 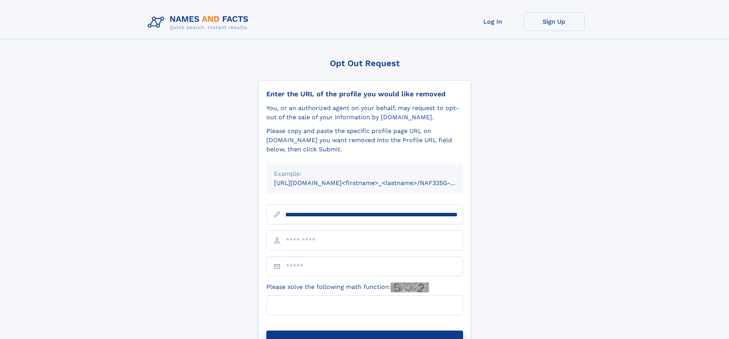 What do you see at coordinates (365, 174) in the screenshot?
I see `div: Example:` at bounding box center [365, 174].